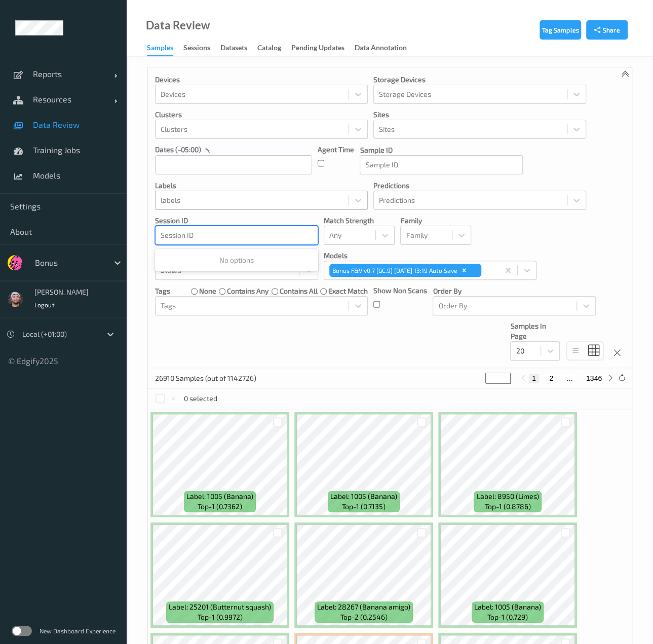 The image size is (653, 644). What do you see at coordinates (237, 260) in the screenshot?
I see `div: No options` at bounding box center [237, 260].